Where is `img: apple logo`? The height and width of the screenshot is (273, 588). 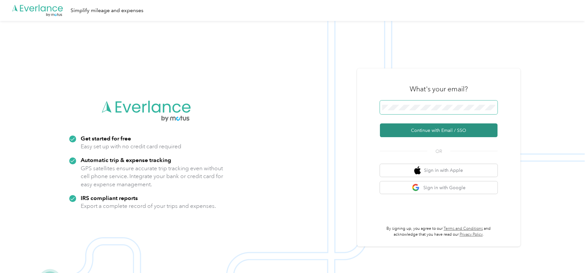 img: apple logo is located at coordinates (418, 170).